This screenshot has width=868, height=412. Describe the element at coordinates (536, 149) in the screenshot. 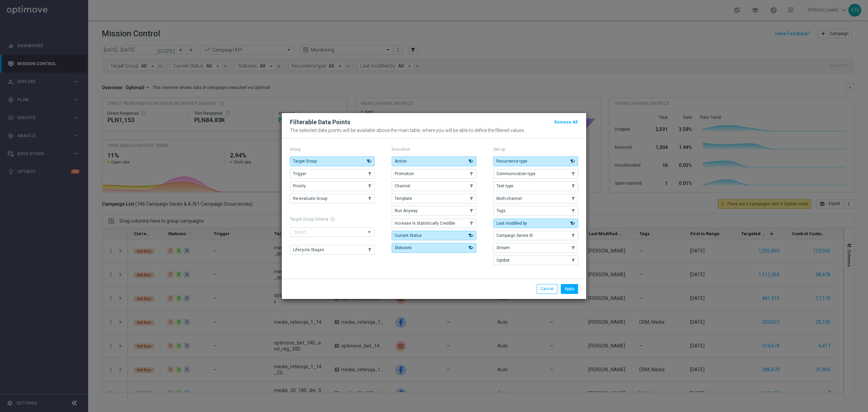

I see `p: Set-up` at that location.